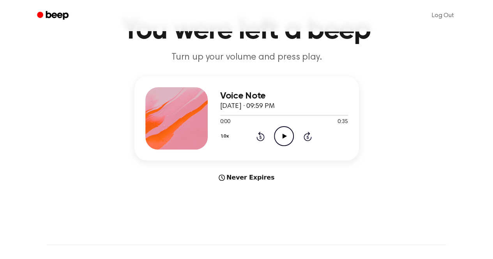 The width and height of the screenshot is (493, 259). What do you see at coordinates (443, 16) in the screenshot?
I see `a: Log Out` at bounding box center [443, 16].